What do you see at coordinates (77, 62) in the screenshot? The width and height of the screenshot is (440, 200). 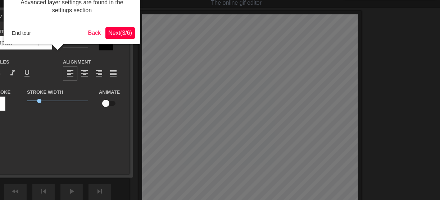 I see `label: Alignment` at bounding box center [77, 62].